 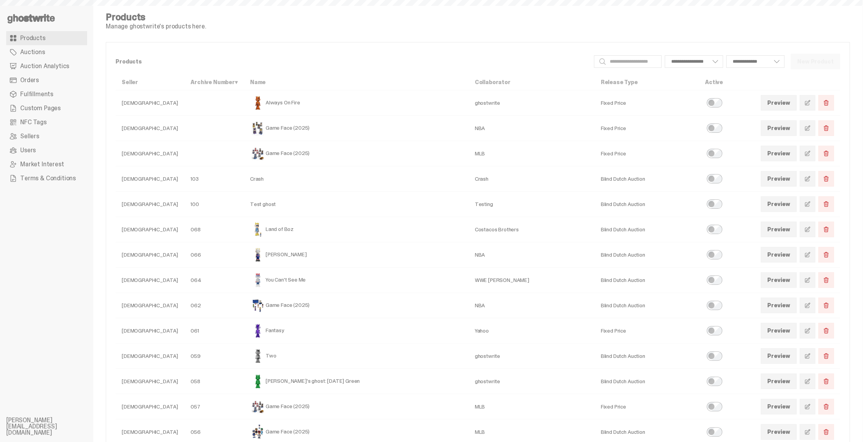 I want to click on img: Two, so click(x=258, y=356).